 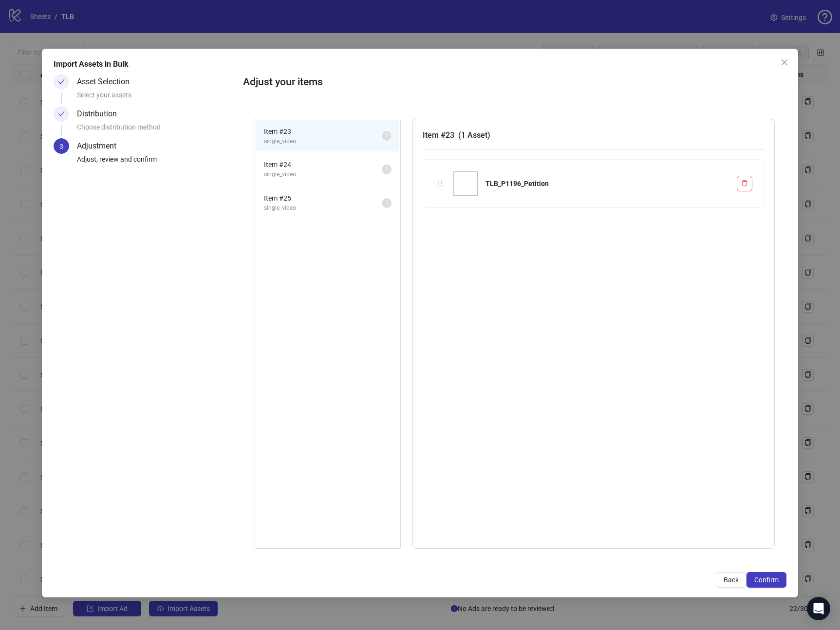 I want to click on div: holder, so click(x=441, y=184).